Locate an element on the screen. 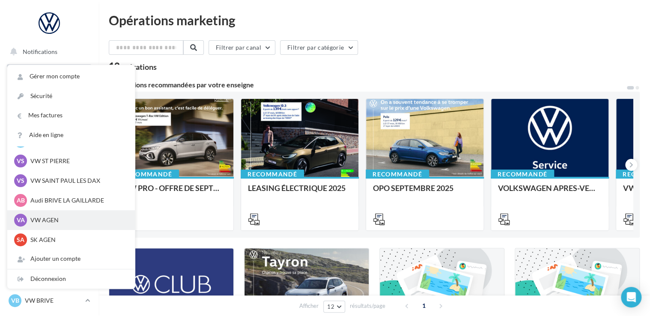 This screenshot has width=650, height=316. a: Mes factures is located at coordinates (71, 115).